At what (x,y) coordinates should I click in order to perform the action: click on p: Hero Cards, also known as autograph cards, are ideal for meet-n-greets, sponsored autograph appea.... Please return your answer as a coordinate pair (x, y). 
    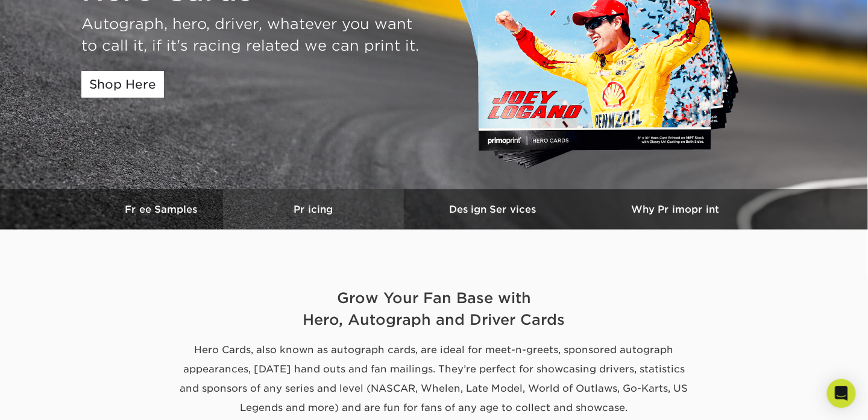
    Looking at the image, I should click on (434, 379).